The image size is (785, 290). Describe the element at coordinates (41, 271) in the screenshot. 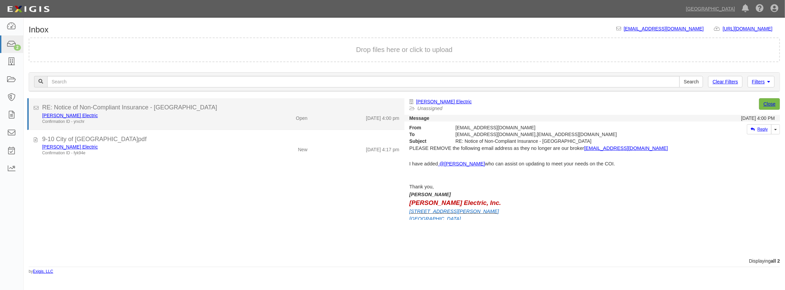

I see `small: by` at that location.